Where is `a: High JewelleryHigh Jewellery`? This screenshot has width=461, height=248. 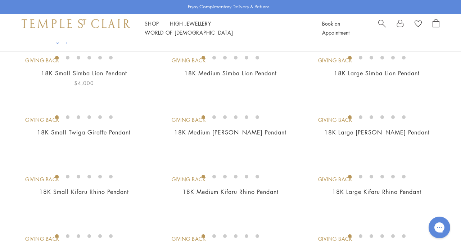 a: High JewelleryHigh Jewellery is located at coordinates (190, 23).